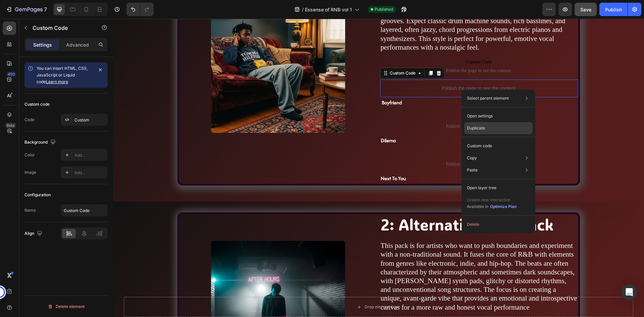 The image size is (644, 317). What do you see at coordinates (45, 10) in the screenshot?
I see `p: 7` at bounding box center [45, 10].